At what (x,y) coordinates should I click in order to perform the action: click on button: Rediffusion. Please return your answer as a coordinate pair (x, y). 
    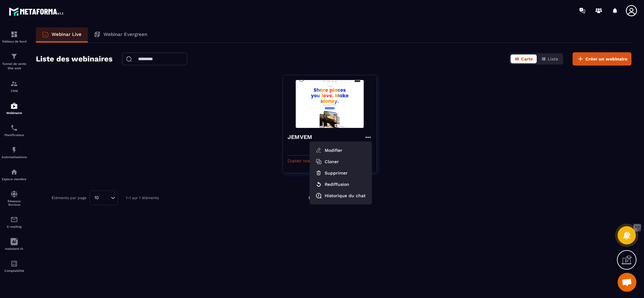
    Looking at the image, I should click on (341, 185).